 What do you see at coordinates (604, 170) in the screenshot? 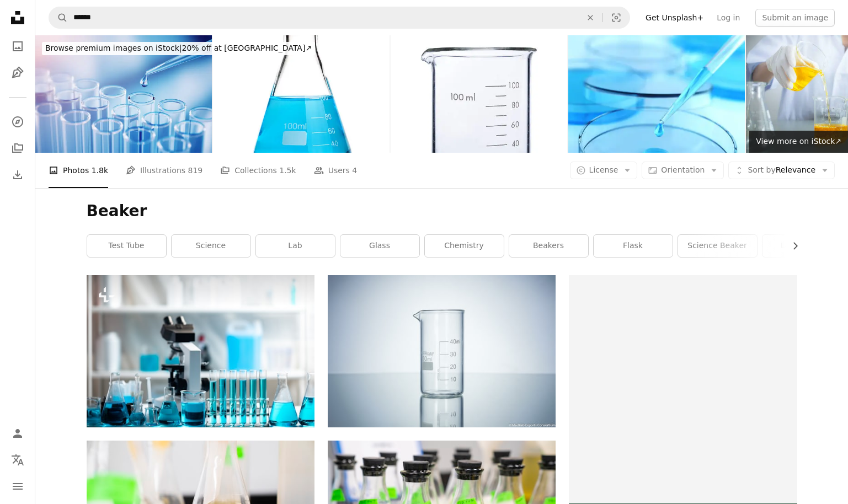
I see `button: License` at bounding box center [604, 170].